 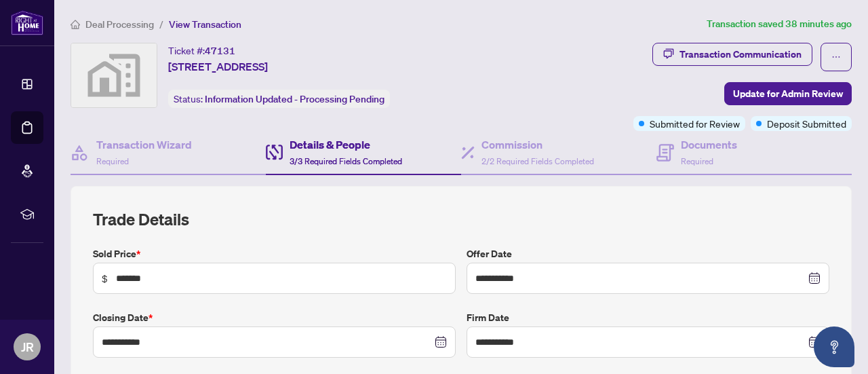 I want to click on label: Sold Price, so click(x=274, y=253).